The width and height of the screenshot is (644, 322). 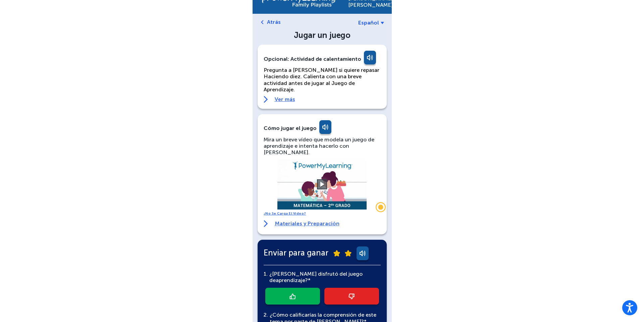 I want to click on a: Atrás, so click(x=274, y=22).